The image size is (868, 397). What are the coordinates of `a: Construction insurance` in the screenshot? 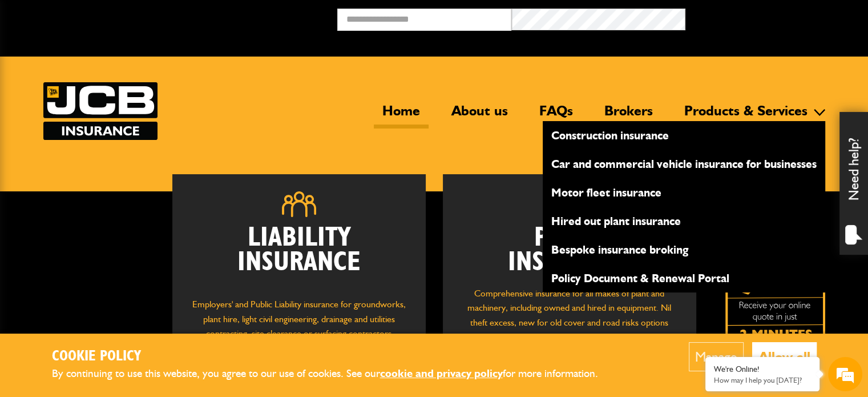 It's located at (684, 136).